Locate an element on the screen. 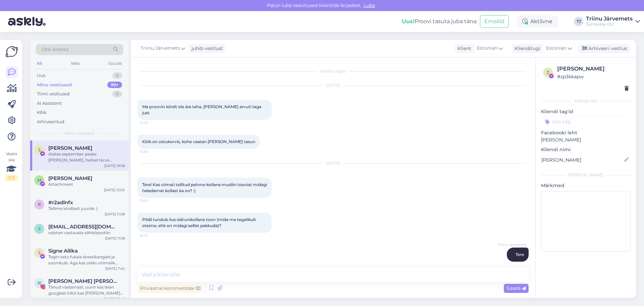 The height and width of the screenshot is (306, 644). span: 15:05 is located at coordinates (152, 235).